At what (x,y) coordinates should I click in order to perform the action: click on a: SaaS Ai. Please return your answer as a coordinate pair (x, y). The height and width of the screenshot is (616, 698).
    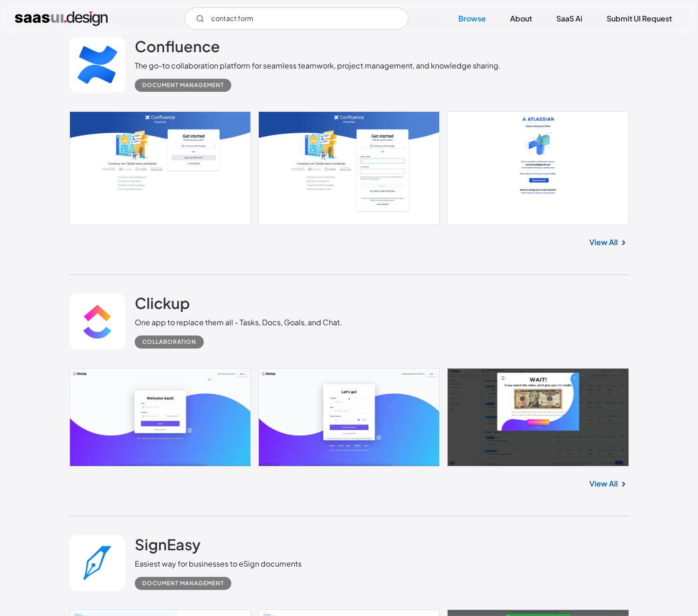
    Looking at the image, I should click on (569, 19).